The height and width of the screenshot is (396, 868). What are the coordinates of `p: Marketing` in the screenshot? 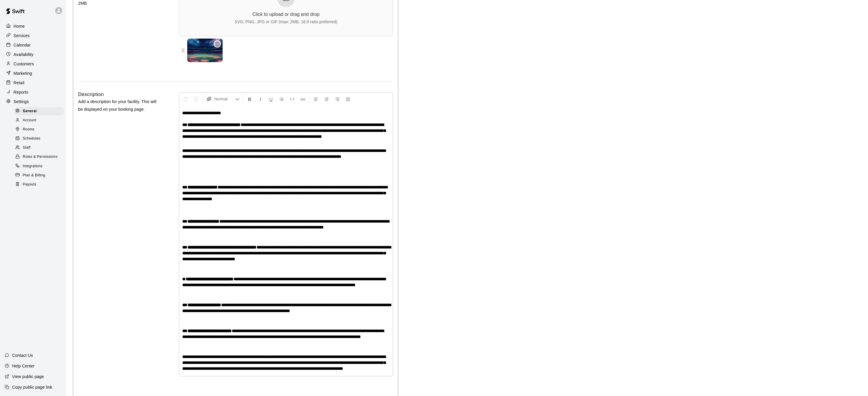 It's located at (22, 73).